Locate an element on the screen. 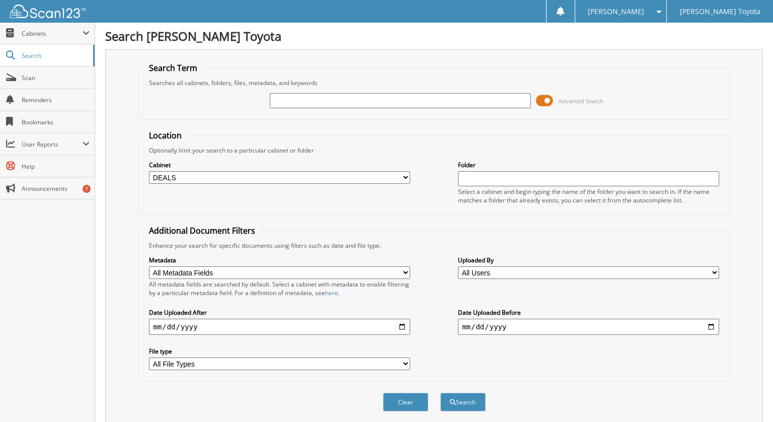  span: Bookmarks is located at coordinates (55, 122).